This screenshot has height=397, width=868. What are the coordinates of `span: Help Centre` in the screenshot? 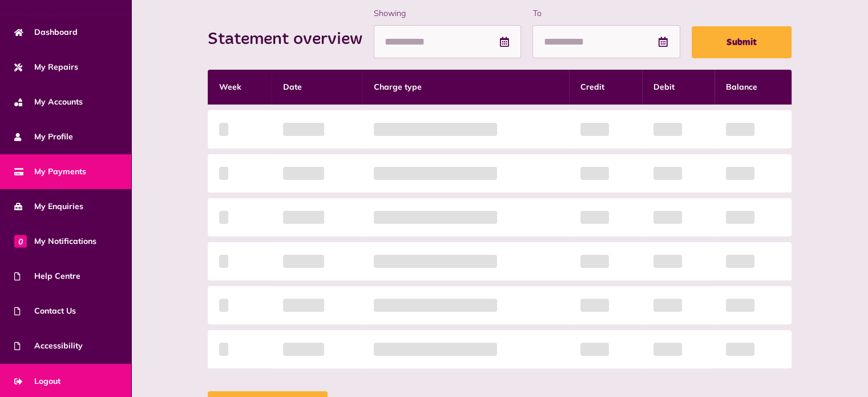 It's located at (47, 276).